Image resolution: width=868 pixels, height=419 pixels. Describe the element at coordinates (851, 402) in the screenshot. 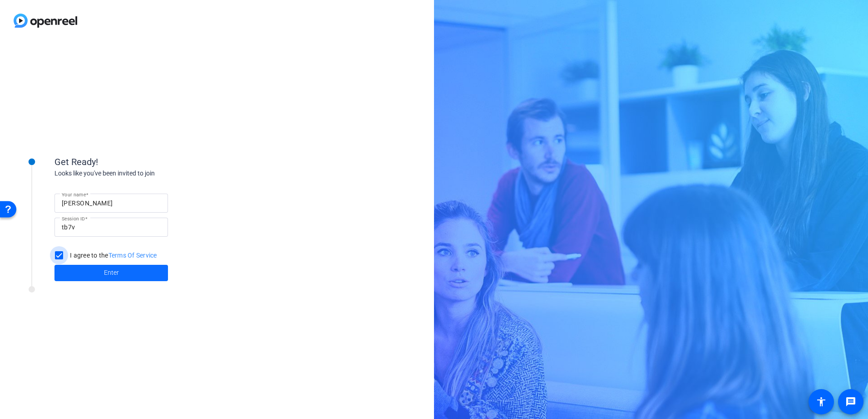

I see `mat-icon: message` at that location.